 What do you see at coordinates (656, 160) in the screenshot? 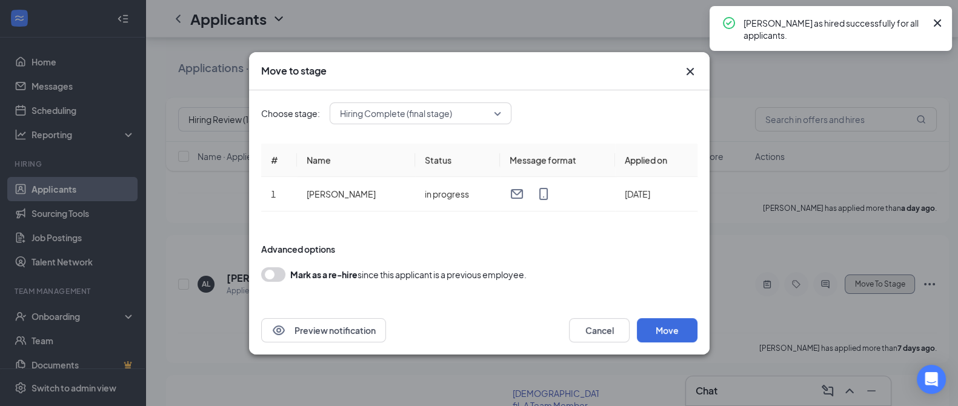
I see `th: Applied on` at bounding box center [656, 160].